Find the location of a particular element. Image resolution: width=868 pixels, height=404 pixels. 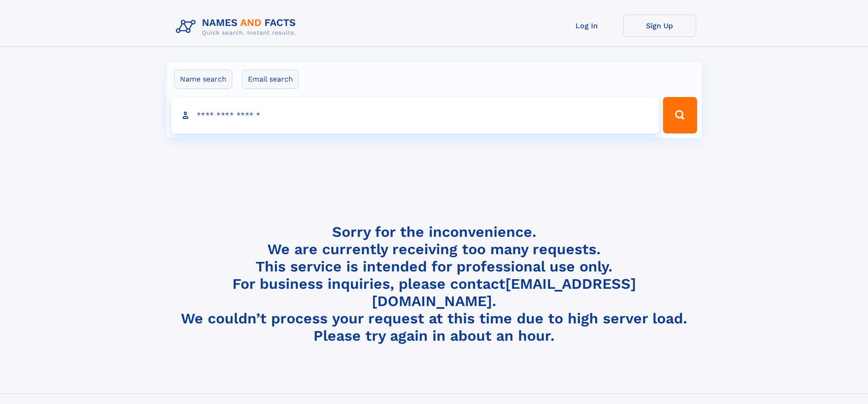

input: search input is located at coordinates (415, 115).